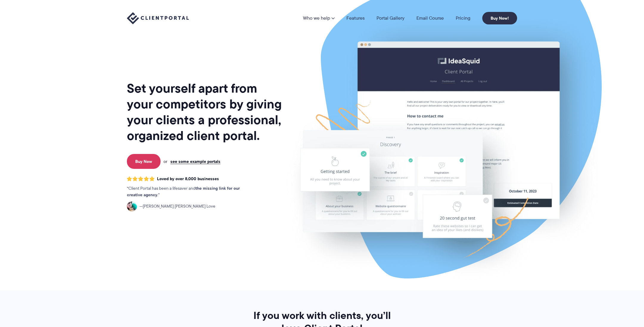  I want to click on a: Buy Now, so click(143, 162).